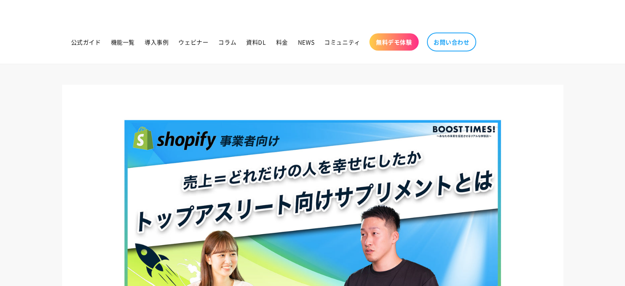 The height and width of the screenshot is (286, 625). I want to click on a: 料金, so click(282, 42).